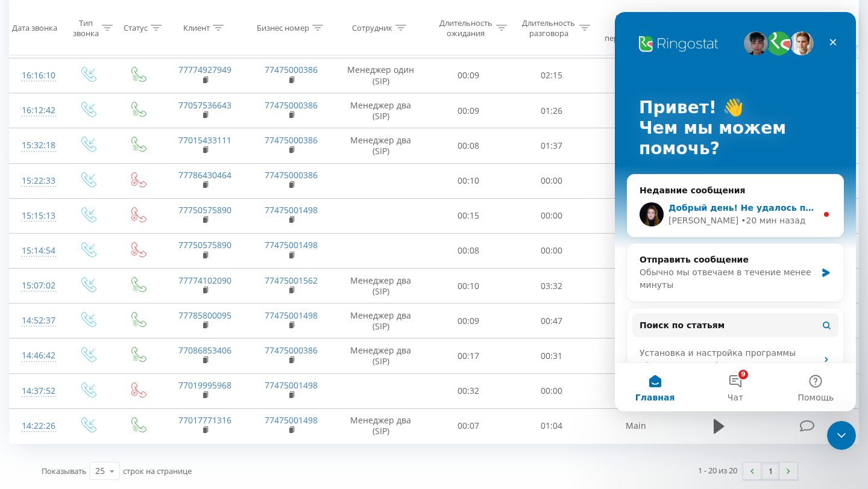  Describe the element at coordinates (381, 75) in the screenshot. I see `td: Менеджер один (SIP)` at that location.